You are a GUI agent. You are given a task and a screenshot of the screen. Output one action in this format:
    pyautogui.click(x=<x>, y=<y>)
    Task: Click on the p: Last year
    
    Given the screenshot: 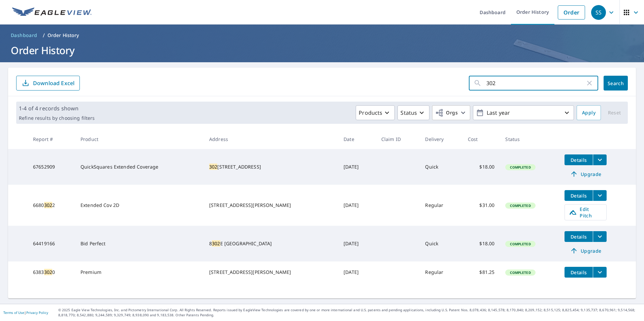 What is the action you would take?
    pyautogui.click(x=524, y=113)
    